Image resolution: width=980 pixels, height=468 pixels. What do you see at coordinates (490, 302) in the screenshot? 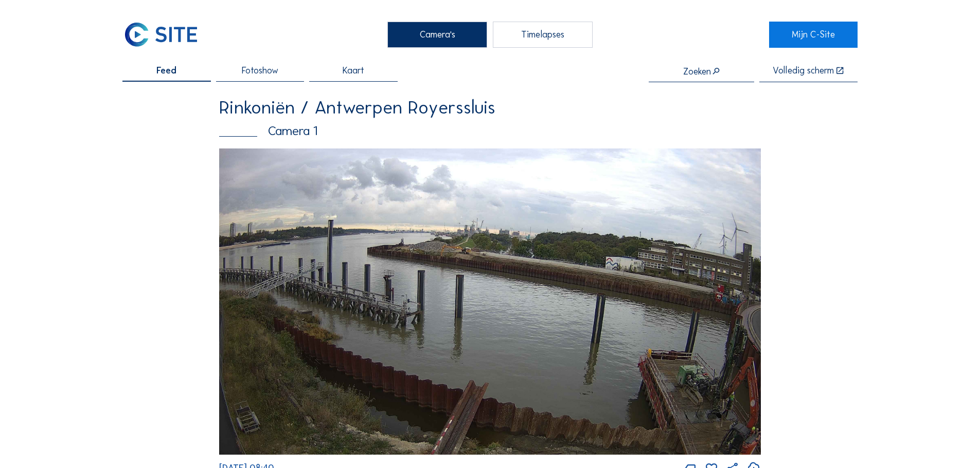
I see `img: Image` at bounding box center [490, 302].